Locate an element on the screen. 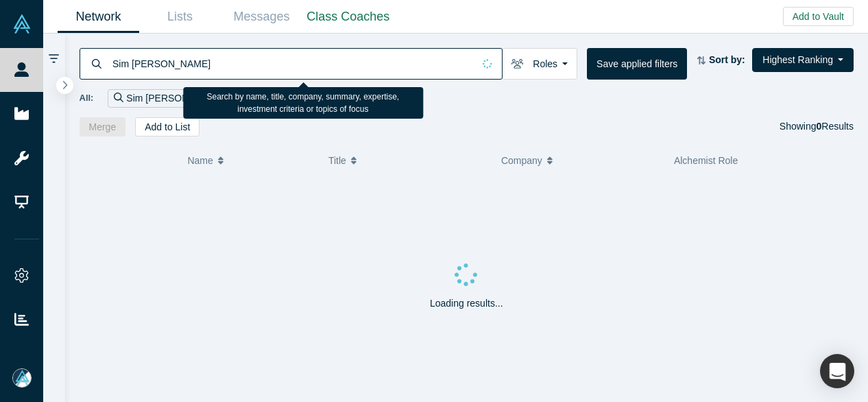 The image size is (868, 402). span: Alchemist Role is located at coordinates (705, 160).